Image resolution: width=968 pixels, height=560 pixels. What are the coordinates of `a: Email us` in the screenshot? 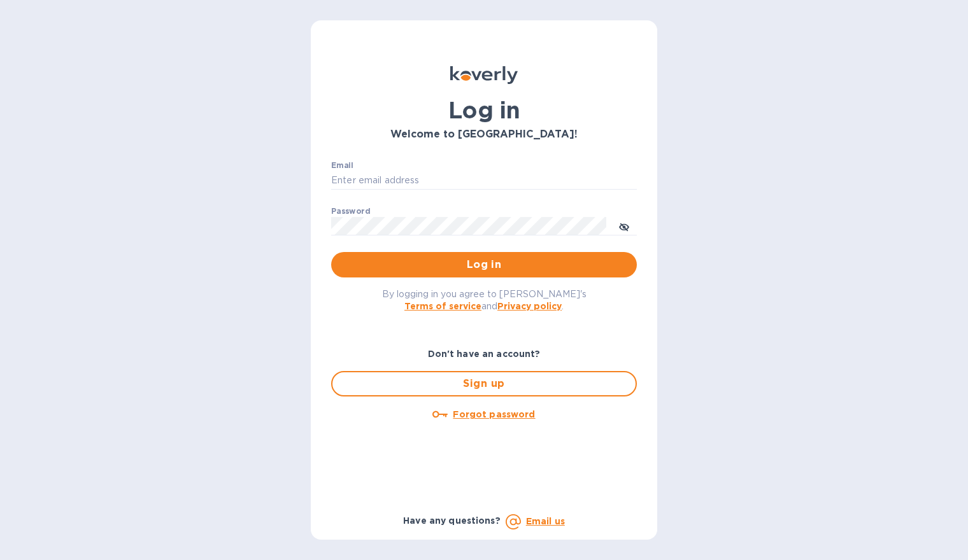 It's located at (545, 521).